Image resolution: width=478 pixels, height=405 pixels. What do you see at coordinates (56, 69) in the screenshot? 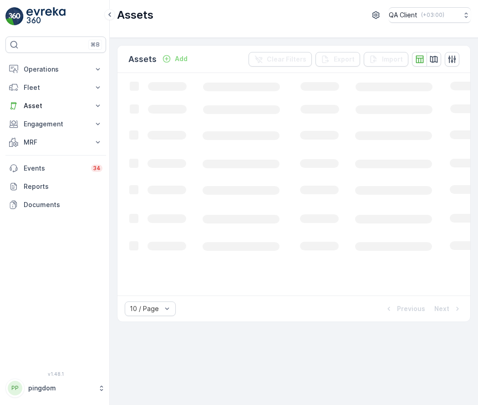
I see `p: Operations` at bounding box center [56, 69].